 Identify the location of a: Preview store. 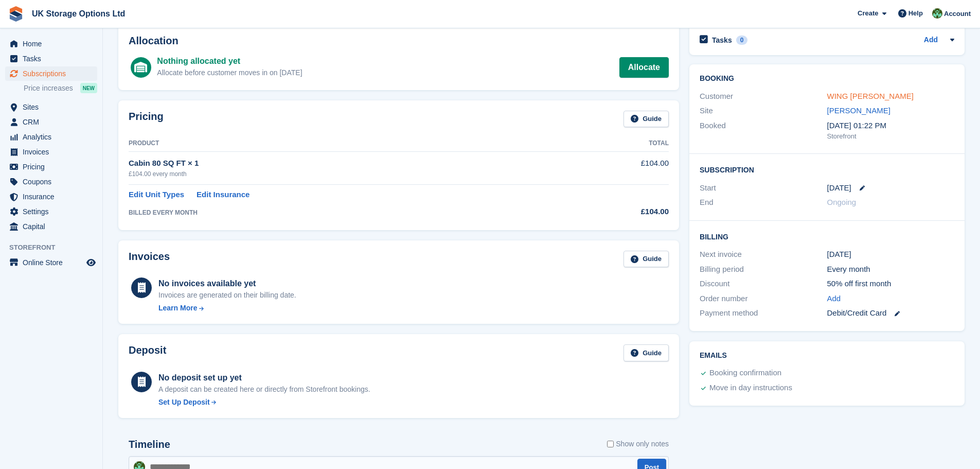
(91, 262).